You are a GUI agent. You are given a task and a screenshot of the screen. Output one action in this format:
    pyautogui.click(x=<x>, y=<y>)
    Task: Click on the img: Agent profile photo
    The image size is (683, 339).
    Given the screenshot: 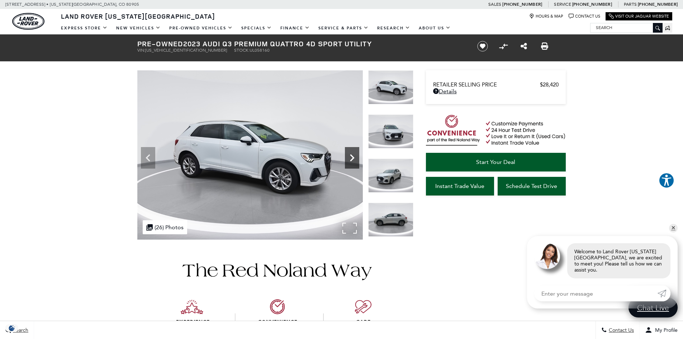 What is the action you would take?
    pyautogui.click(x=547, y=256)
    